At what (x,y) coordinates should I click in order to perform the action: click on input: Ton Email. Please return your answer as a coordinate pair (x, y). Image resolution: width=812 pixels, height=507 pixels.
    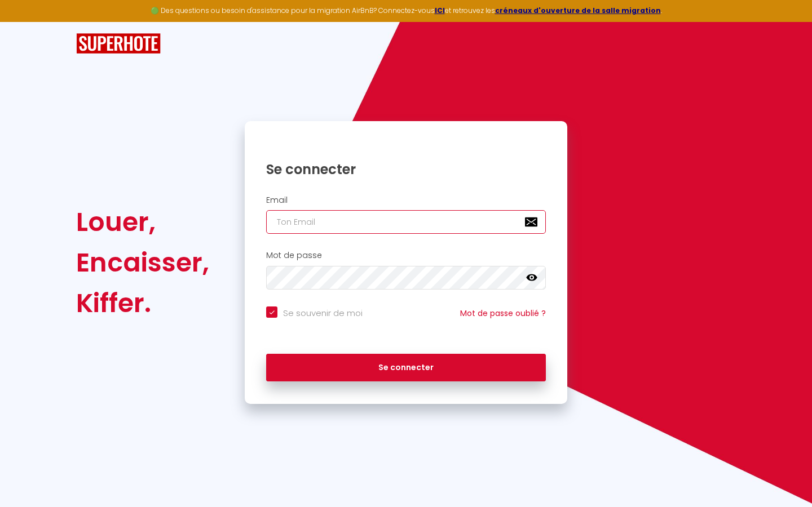
    Looking at the image, I should click on (406, 222).